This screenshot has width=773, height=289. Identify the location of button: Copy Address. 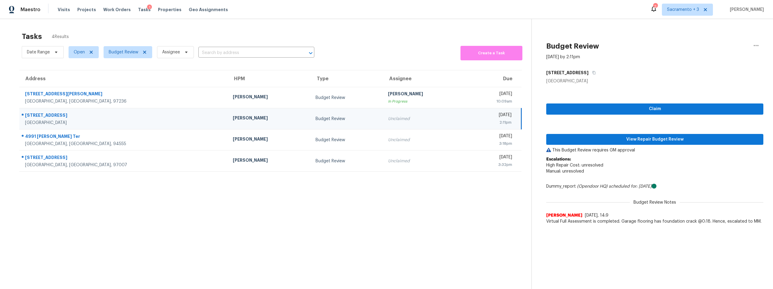
(593, 73).